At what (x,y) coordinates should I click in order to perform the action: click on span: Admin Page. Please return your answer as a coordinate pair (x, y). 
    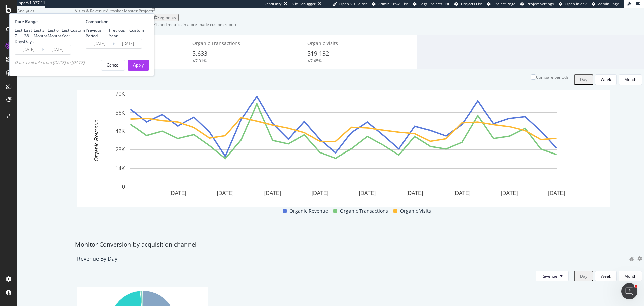
    Looking at the image, I should click on (609, 4).